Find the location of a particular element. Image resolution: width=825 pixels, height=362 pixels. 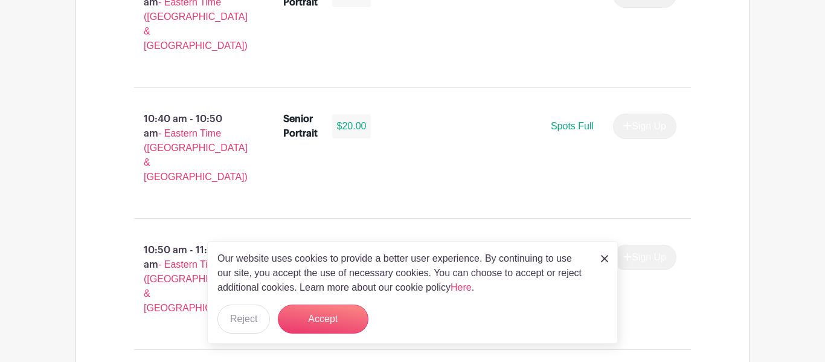

div: $20.00 is located at coordinates (352, 126).